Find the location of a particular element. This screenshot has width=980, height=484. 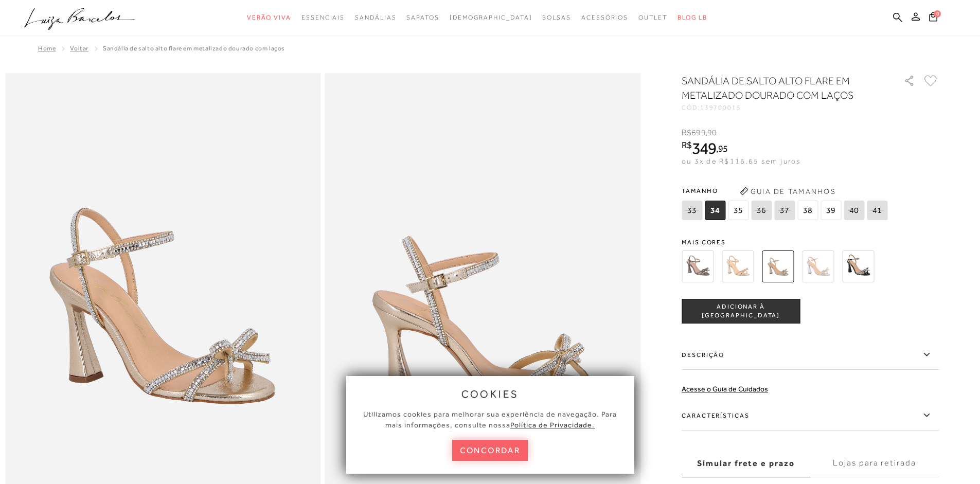

a: Home is located at coordinates (47, 48).